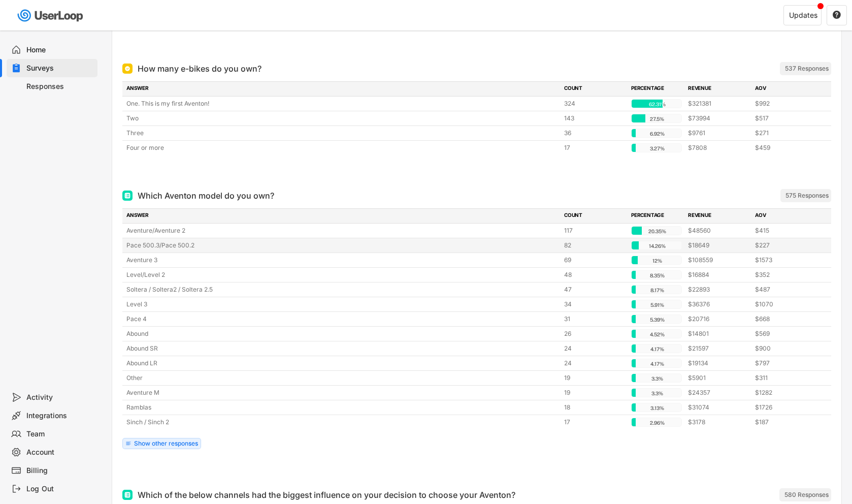  Describe the element at coordinates (807, 69) in the screenshot. I see `div: 537 Responses` at that location.